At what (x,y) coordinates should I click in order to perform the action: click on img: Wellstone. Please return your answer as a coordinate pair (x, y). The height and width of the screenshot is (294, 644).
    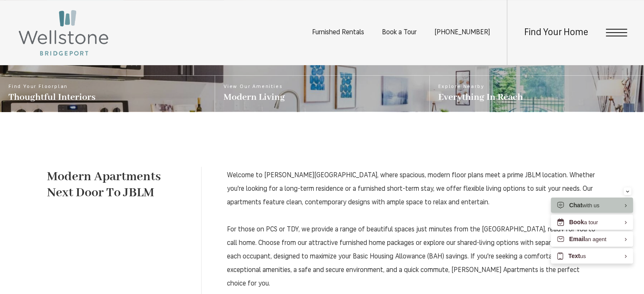
    Looking at the image, I should click on (64, 33).